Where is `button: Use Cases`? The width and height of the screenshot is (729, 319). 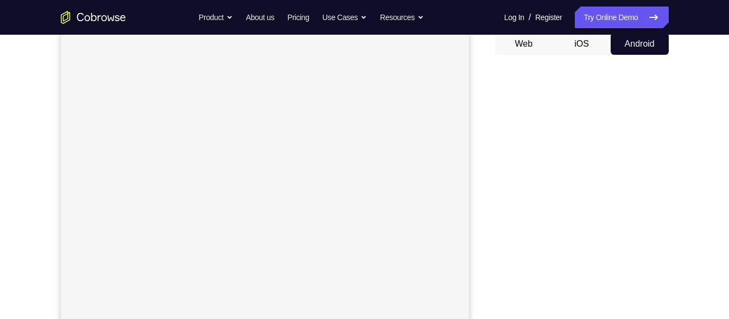
button: Use Cases is located at coordinates (345, 17).